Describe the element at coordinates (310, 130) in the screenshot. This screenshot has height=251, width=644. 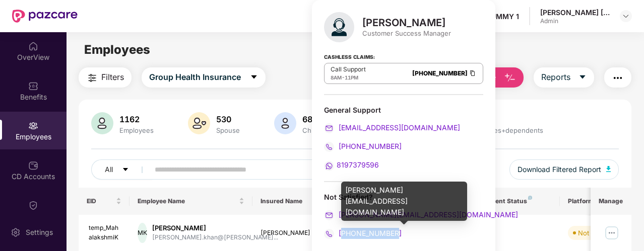
I see `div: Child` at that location.